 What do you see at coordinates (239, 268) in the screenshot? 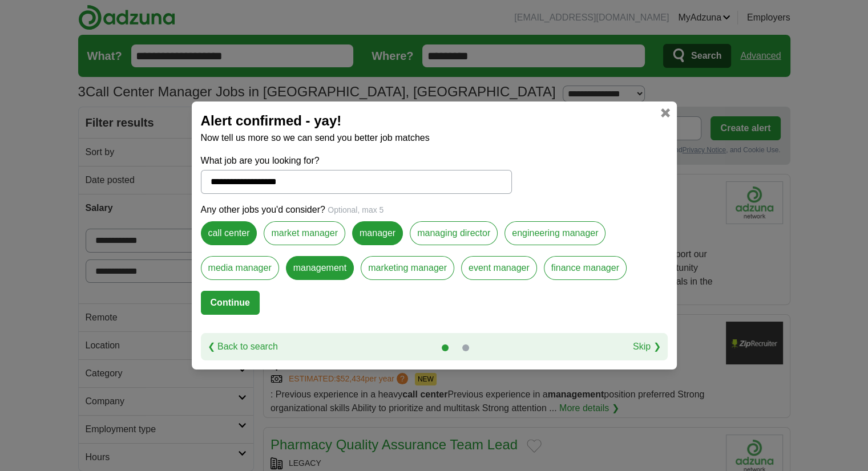
I see `label: media manager` at bounding box center [239, 268].